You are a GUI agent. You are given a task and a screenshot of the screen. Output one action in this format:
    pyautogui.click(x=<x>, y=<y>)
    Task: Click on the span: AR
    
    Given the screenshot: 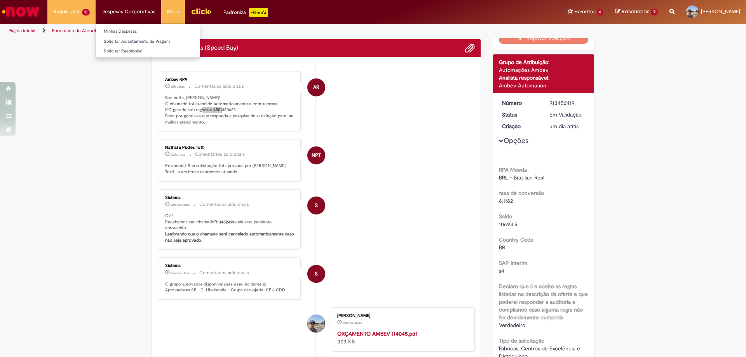 What is the action you would take?
    pyautogui.click(x=316, y=87)
    